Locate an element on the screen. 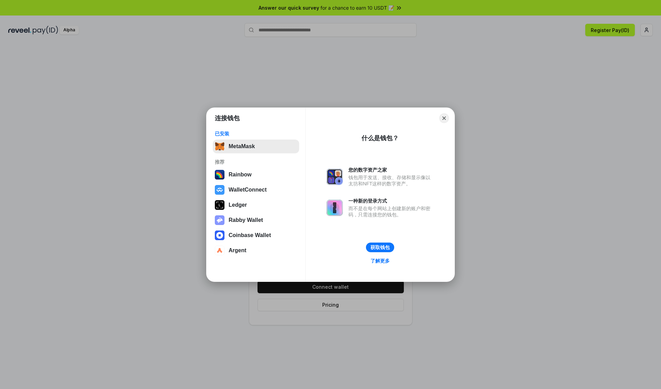 Image resolution: width=661 pixels, height=389 pixels. button: Close is located at coordinates (444, 118).